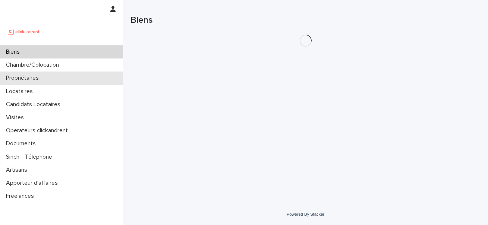  I want to click on a: Powered By Stacker, so click(306, 215).